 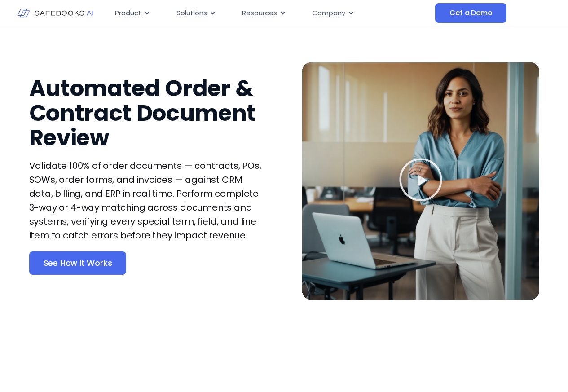 I want to click on nav: Menu, so click(x=271, y=13).